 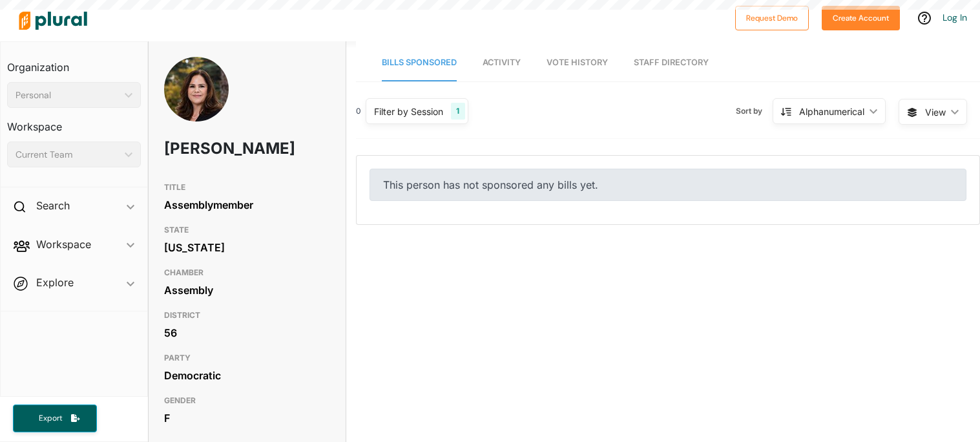 What do you see at coordinates (457, 111) in the screenshot?
I see `div: 1` at bounding box center [457, 111].